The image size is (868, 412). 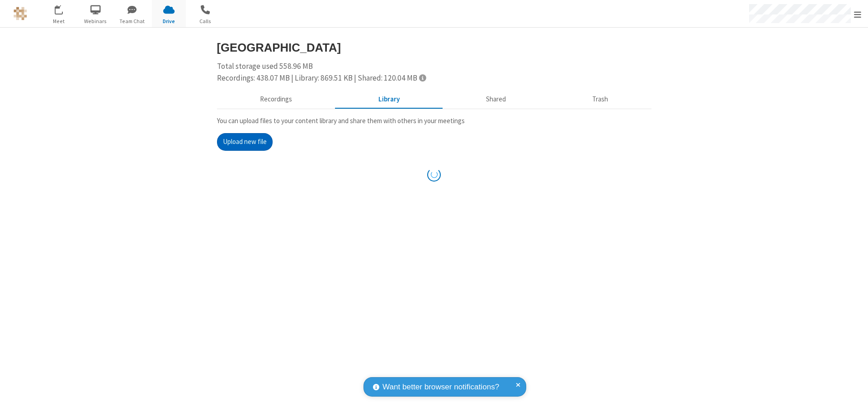 What do you see at coordinates (205, 21) in the screenshot?
I see `span: Calls` at bounding box center [205, 21].